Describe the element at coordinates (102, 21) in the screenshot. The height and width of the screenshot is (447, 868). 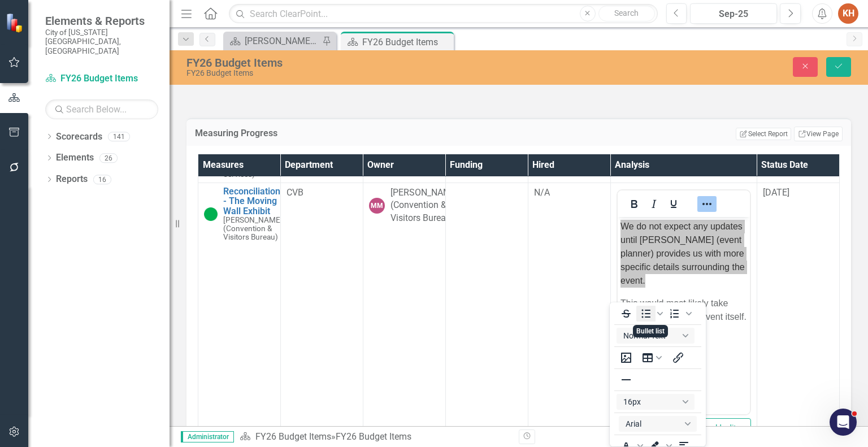
I see `span: Elements & Reports` at that location.